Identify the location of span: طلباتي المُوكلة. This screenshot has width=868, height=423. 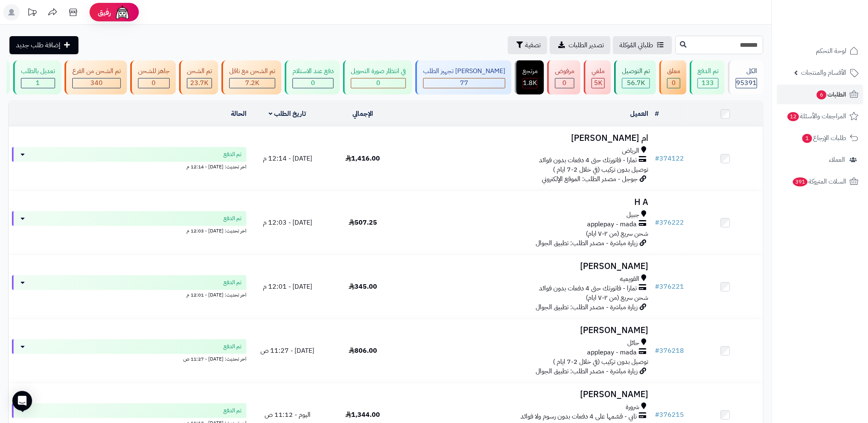
(636, 45).